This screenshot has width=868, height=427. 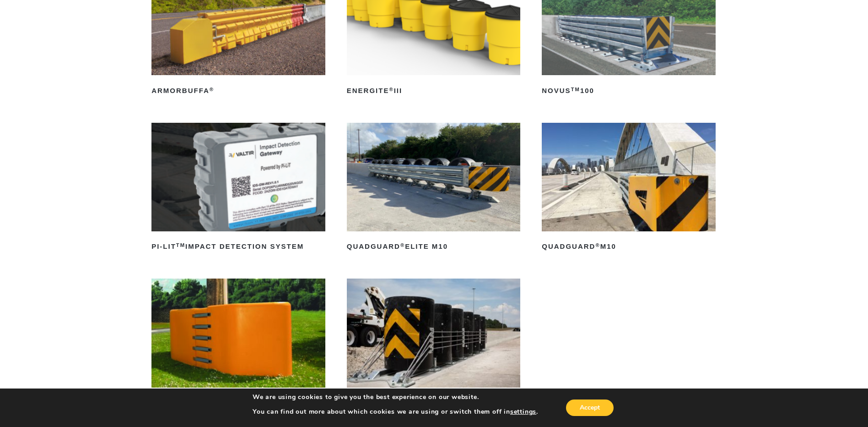 I want to click on a: REACT®M, so click(x=434, y=344).